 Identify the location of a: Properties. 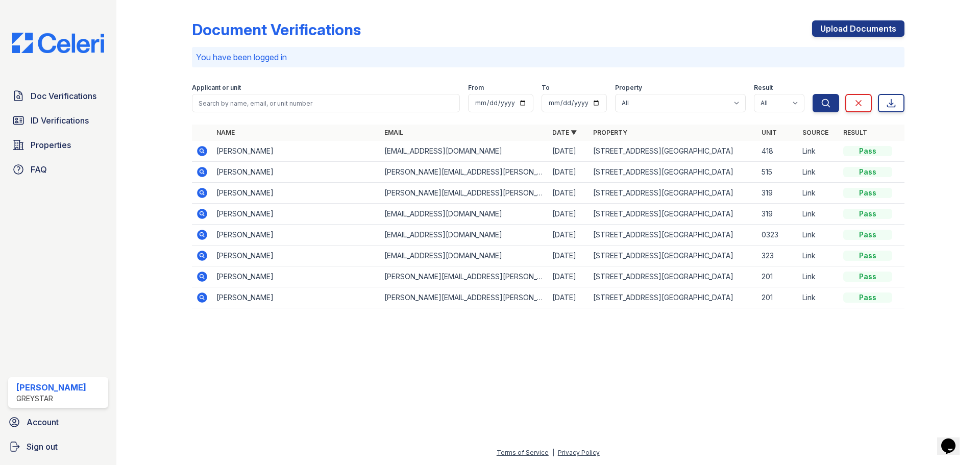
(58, 145).